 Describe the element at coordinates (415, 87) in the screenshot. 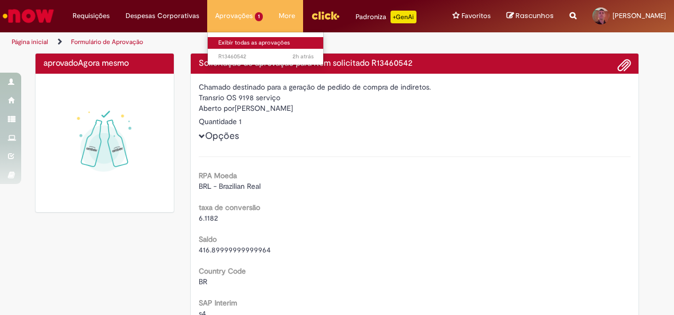

I see `div: Chamado destinado para a geração de pedido de compra de indiretos.` at that location.